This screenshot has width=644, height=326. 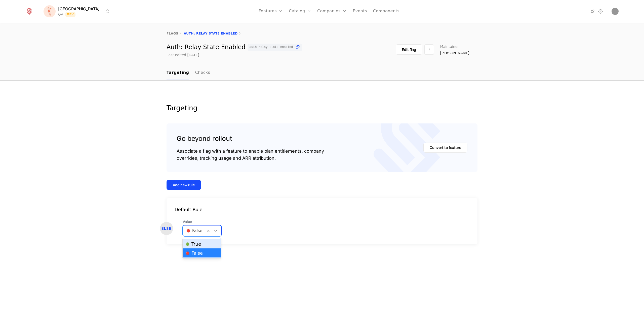 What do you see at coordinates (322, 108) in the screenshot?
I see `div: Targeting` at bounding box center [322, 108].